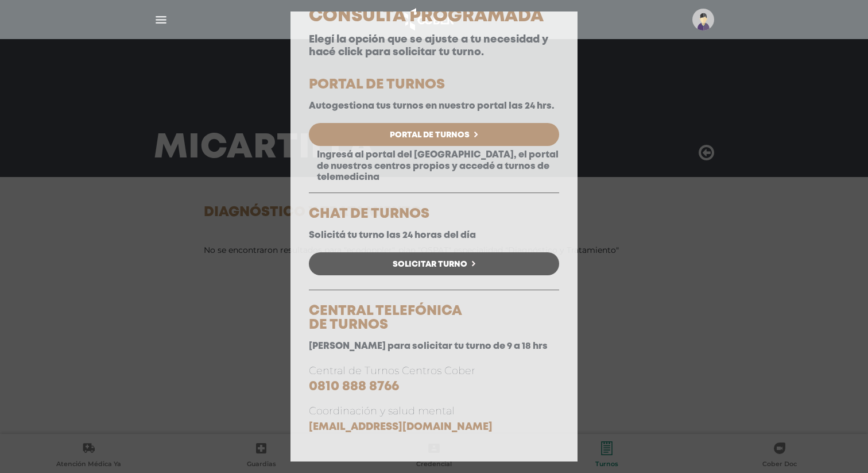 The height and width of the screenshot is (473, 868). Describe the element at coordinates (434, 46) in the screenshot. I see `p: Elegí la opción que se ajuste a tu necesidad y hacé click para solicitar tu turno.` at that location.